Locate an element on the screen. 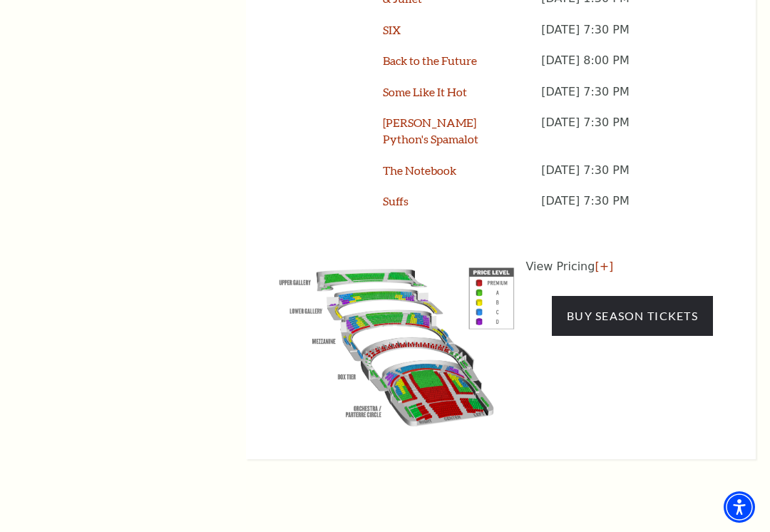 Image resolution: width=770 pixels, height=532 pixels. a: Some Like It Hot is located at coordinates (425, 91).